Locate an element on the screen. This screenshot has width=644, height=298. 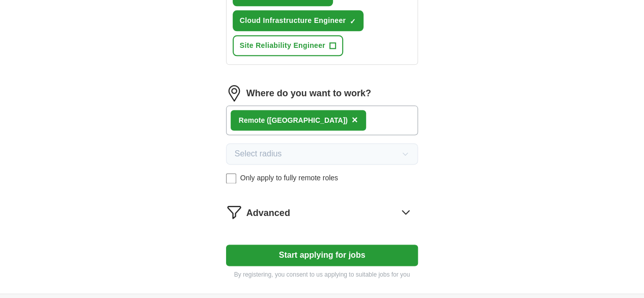
span: Select radius is located at coordinates (258, 154).